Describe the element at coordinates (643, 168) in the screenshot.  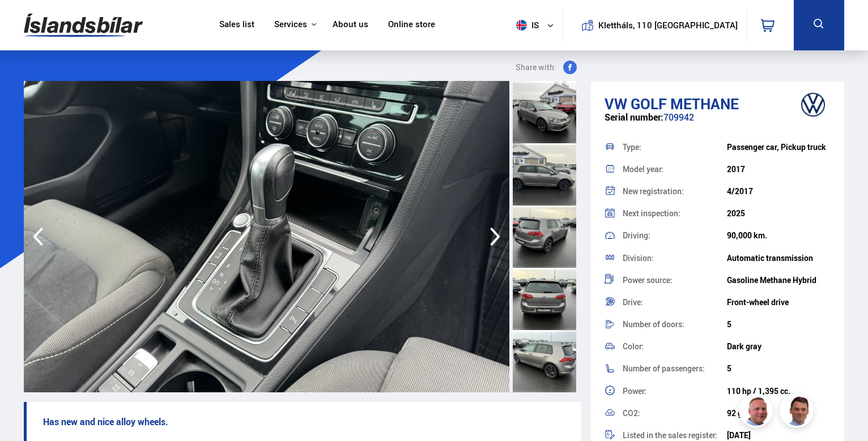
I see `font: Model year:` at that location.